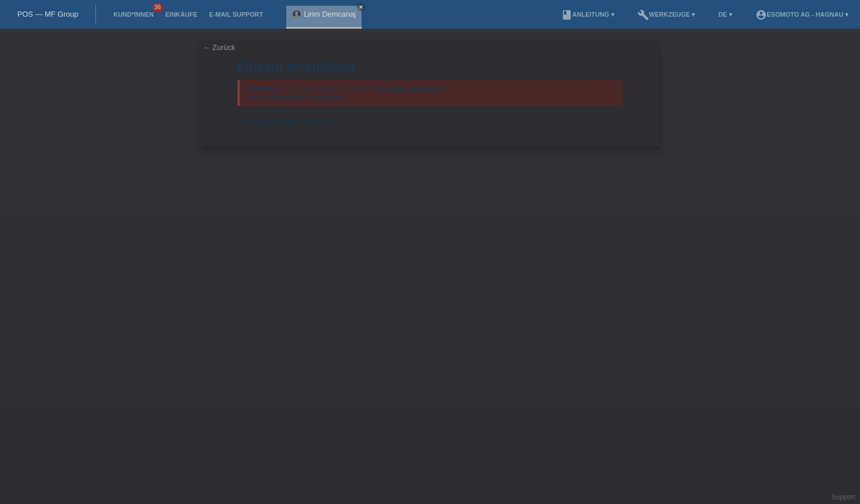  Describe the element at coordinates (430, 93) in the screenshot. I see `div: Wir können dem Kunde aktuell keine Kreditlimite gewähren. Das Kundenkonto ist gesperrt.` at that location.